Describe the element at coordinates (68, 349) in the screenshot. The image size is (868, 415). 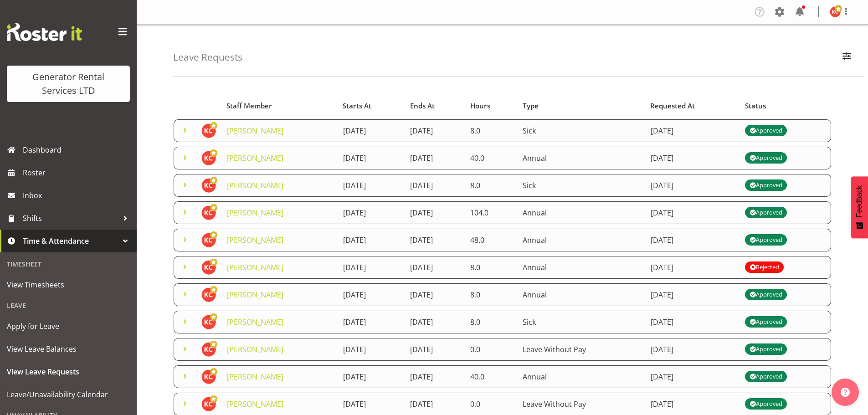
I see `span: View Leave Balances` at that location.